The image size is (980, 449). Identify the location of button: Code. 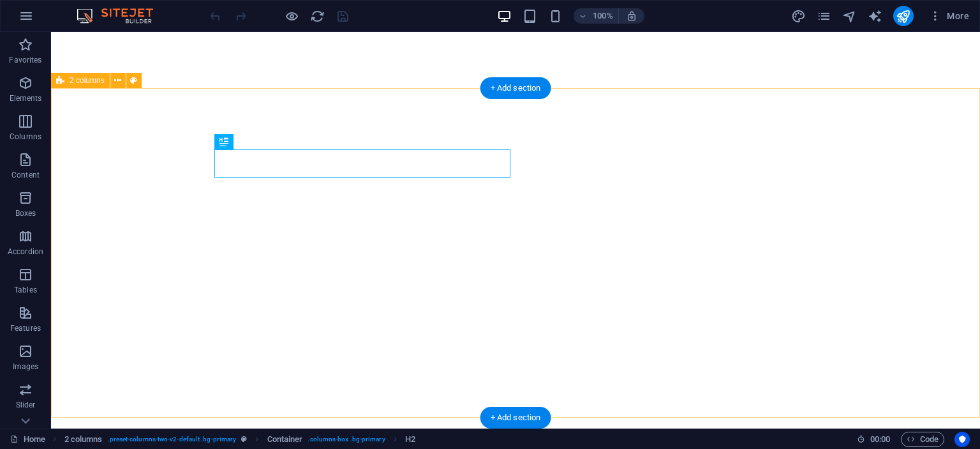
(923, 440).